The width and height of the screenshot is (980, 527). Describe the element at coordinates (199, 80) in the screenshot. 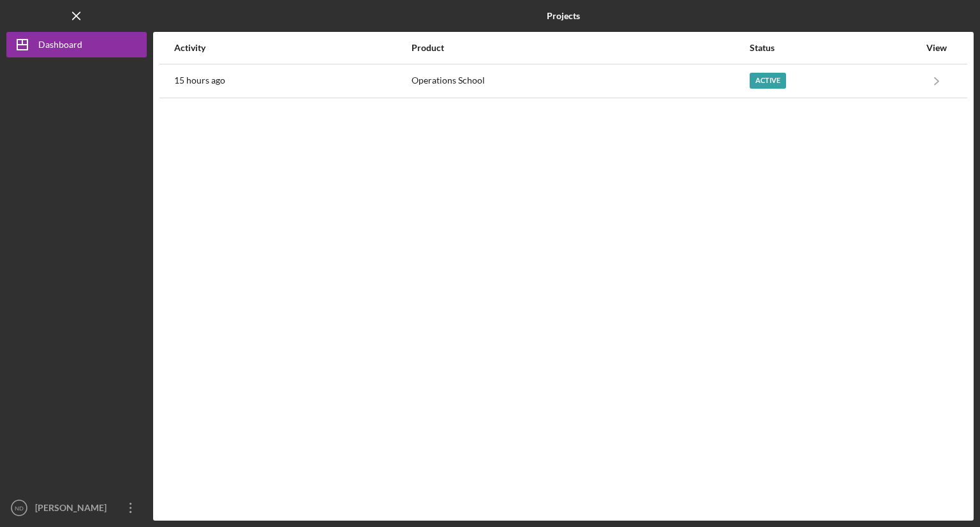

I see `time: 2025-10-06 23:22` at that location.